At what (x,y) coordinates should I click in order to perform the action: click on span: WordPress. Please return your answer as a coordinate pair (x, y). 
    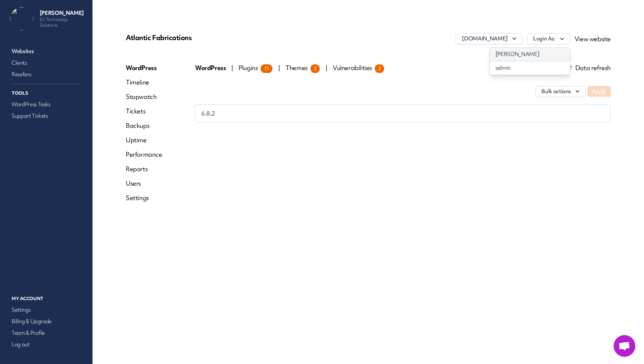
    Looking at the image, I should click on (211, 67).